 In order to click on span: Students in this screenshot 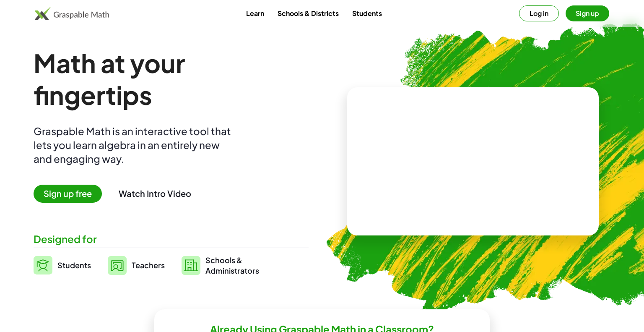, I will do `click(74, 265)`.